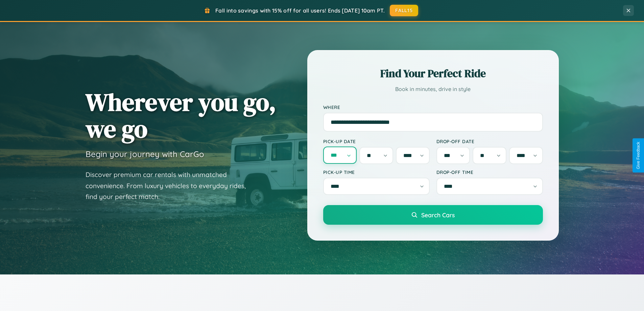 Image resolution: width=644 pixels, height=311 pixels. I want to click on button: Search Cars, so click(433, 215).